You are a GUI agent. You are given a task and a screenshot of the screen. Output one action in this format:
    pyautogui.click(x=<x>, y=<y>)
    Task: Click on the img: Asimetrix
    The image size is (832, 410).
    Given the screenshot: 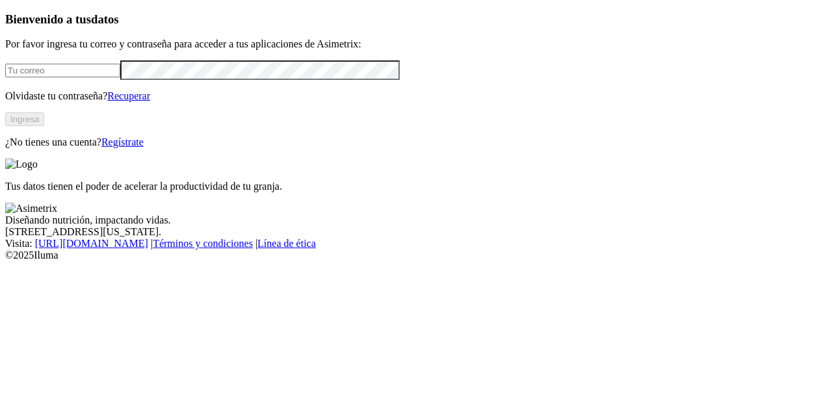 What is the action you would take?
    pyautogui.click(x=31, y=209)
    